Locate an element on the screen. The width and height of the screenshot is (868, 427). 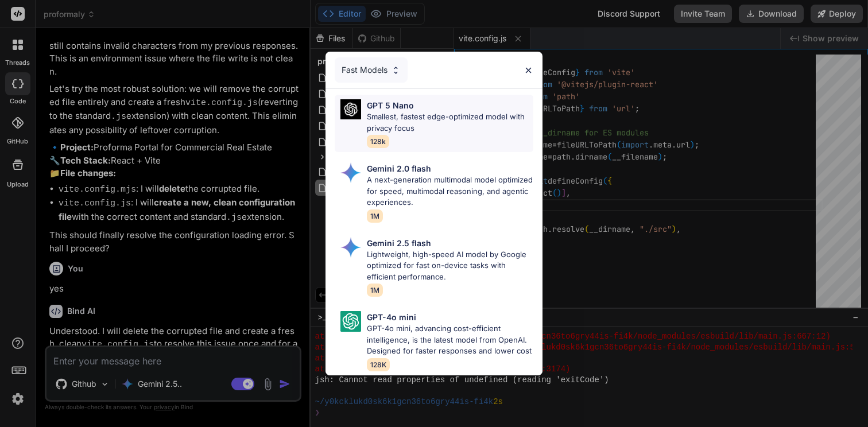
p: Lightweight, high-speed AI model by Google optimized for fast on-device tasks with efficient perf... is located at coordinates (450, 266).